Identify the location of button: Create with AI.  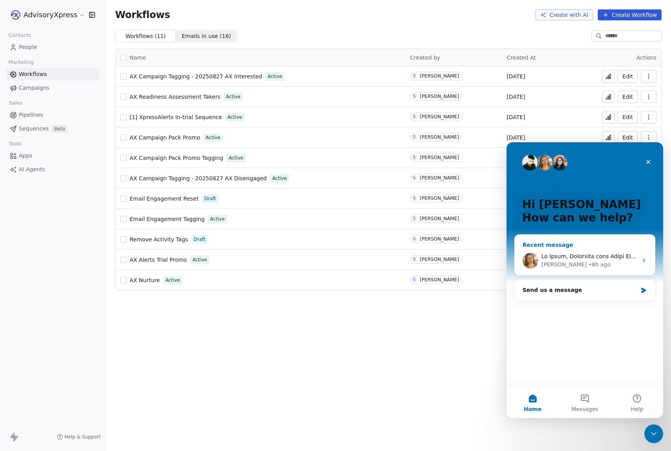
(564, 15).